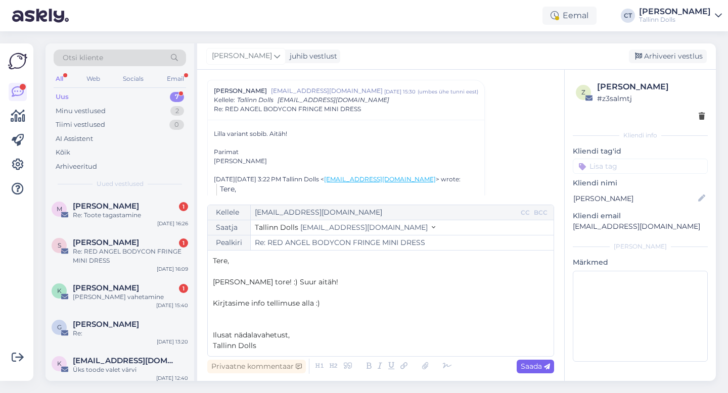 This screenshot has width=728, height=393. Describe the element at coordinates (130, 215) in the screenshot. I see `div: Re: Toote tagastamine` at that location.